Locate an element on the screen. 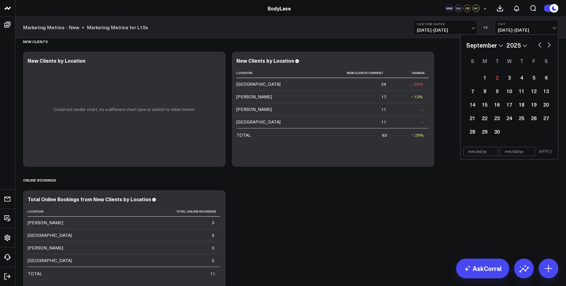 The image size is (566, 286). a: Marketing Metrics - New is located at coordinates (51, 27).